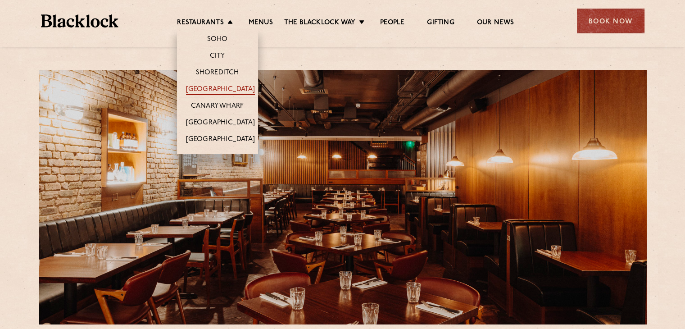 The image size is (685, 329). Describe the element at coordinates (200, 23) in the screenshot. I see `a: Restaurants` at that location.